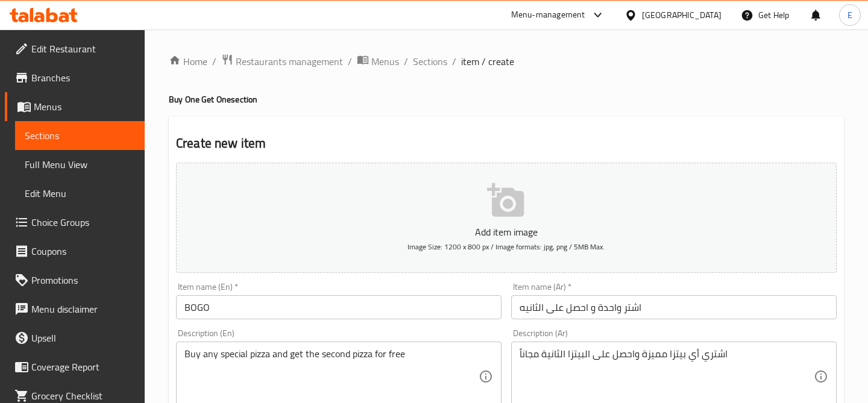 The width and height of the screenshot is (868, 403). Describe the element at coordinates (83, 78) in the screenshot. I see `span: Branches` at that location.